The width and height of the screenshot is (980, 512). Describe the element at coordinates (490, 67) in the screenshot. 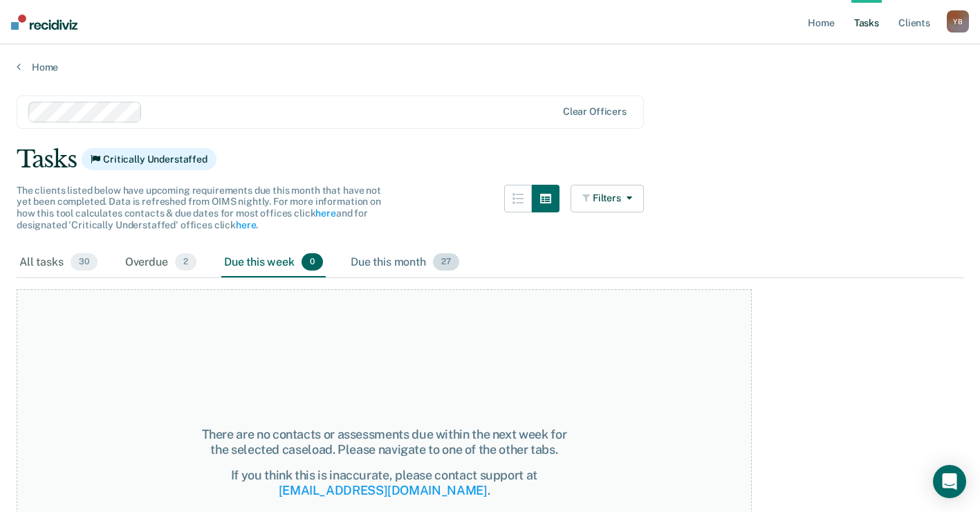

I see `a: Home` at that location.